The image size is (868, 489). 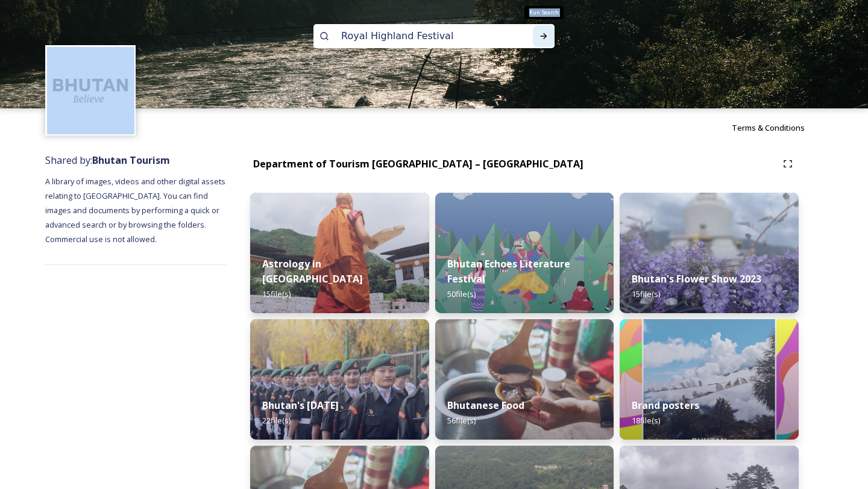 I want to click on span: Terms & Conditions, so click(x=768, y=127).